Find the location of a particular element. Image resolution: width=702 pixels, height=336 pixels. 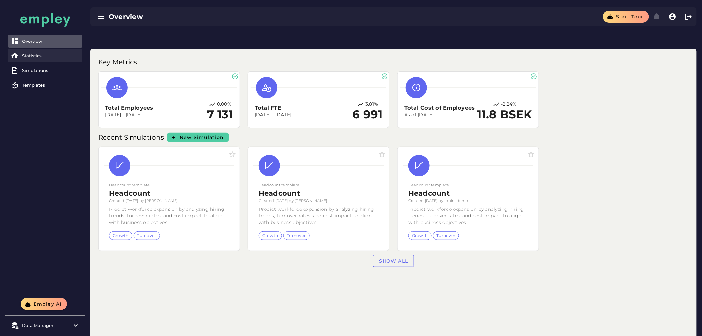

a: Simulations is located at coordinates (45, 70).